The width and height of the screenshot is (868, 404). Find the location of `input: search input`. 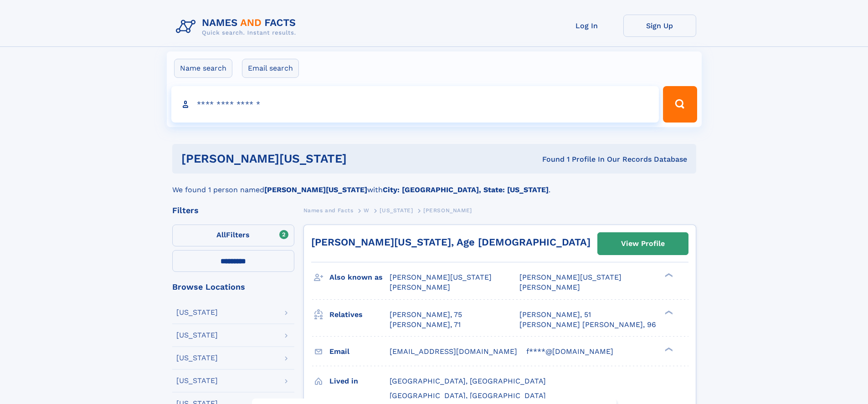

input: search input is located at coordinates (415, 104).